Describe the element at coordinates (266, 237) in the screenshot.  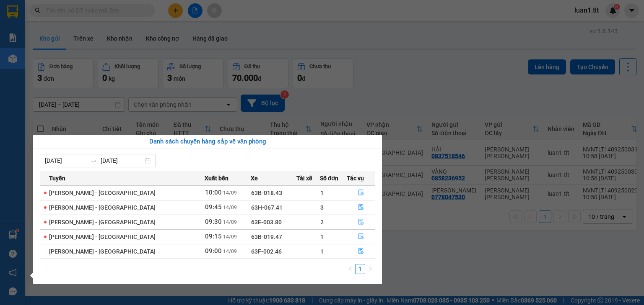
I see `span: 63B-019.47` at that location.